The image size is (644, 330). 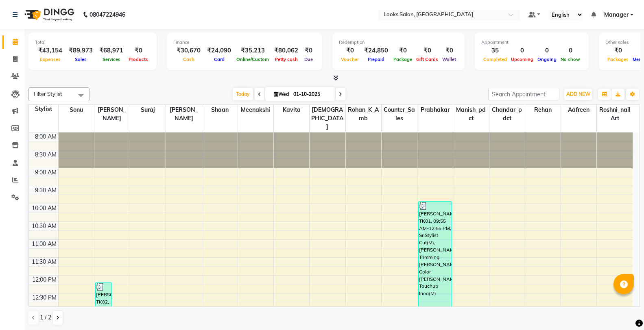 I want to click on div: ₹80,062, so click(x=286, y=51).